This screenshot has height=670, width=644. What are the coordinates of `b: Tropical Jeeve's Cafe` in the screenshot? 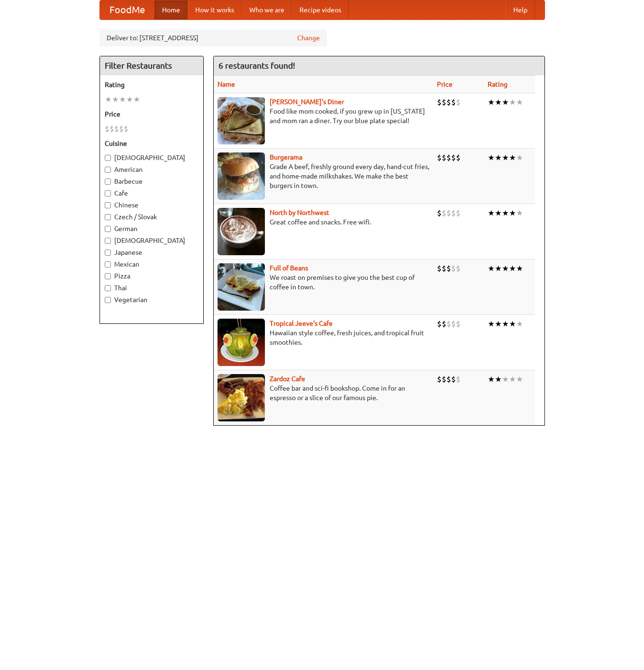 It's located at (301, 324).